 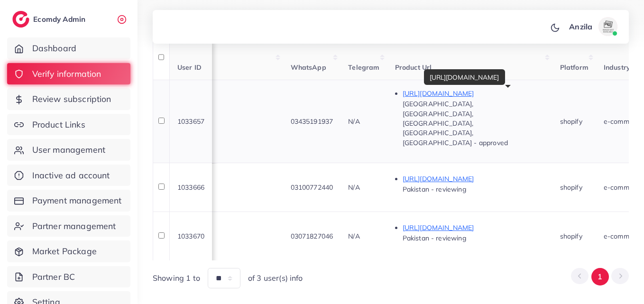 I want to click on span: 1033670, so click(x=191, y=236).